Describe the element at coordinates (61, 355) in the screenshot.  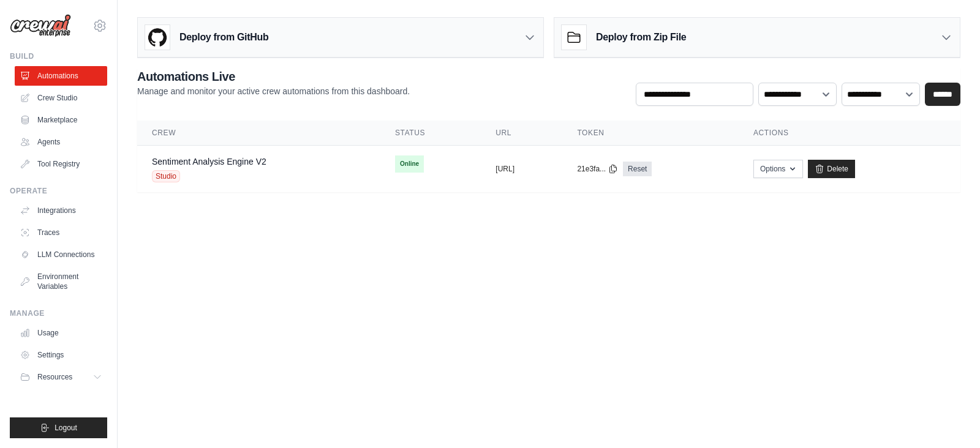
I see `a: Settings` at that location.